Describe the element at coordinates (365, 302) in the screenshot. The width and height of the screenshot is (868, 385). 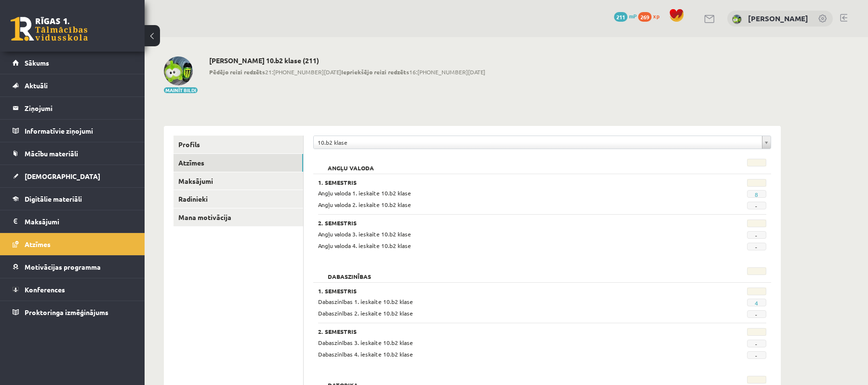
I see `span: Dabaszinības 1. ieskaite 10.b2 klase` at that location.